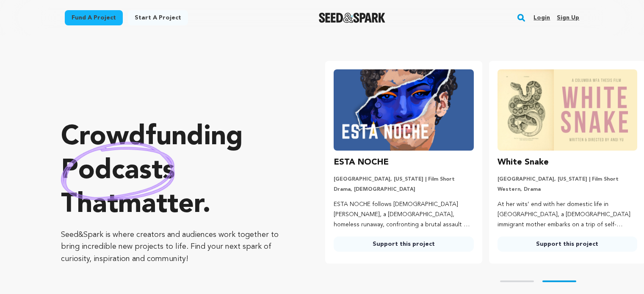 The height and width of the screenshot is (294, 644). What do you see at coordinates (160, 205) in the screenshot?
I see `span: matter` at bounding box center [160, 205].